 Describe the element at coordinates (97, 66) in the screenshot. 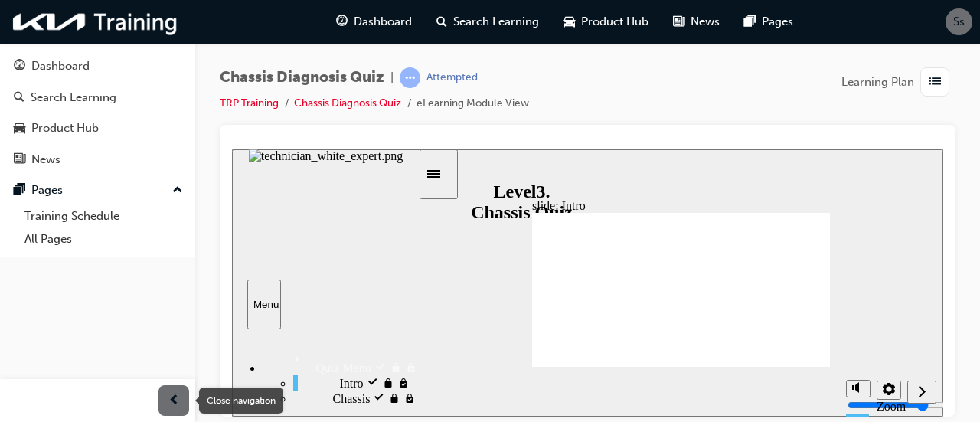

I see `a: Dashboard` at that location.